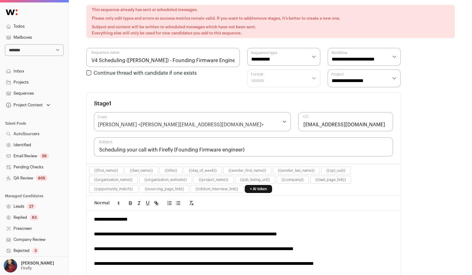 This screenshot has width=472, height=275. Describe the element at coordinates (10, 265) in the screenshot. I see `img: 10010497-medium_jpg` at that location.